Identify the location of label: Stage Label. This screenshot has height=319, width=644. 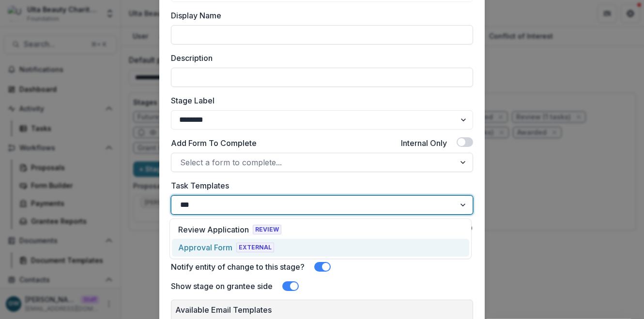
(319, 101).